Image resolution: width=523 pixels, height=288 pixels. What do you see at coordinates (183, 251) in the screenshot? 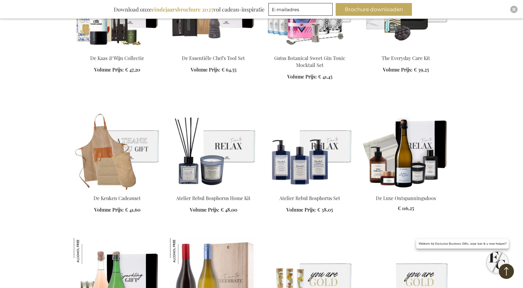
I see `img: Divin Alcoholvrij Wijn Duo` at bounding box center [183, 251].